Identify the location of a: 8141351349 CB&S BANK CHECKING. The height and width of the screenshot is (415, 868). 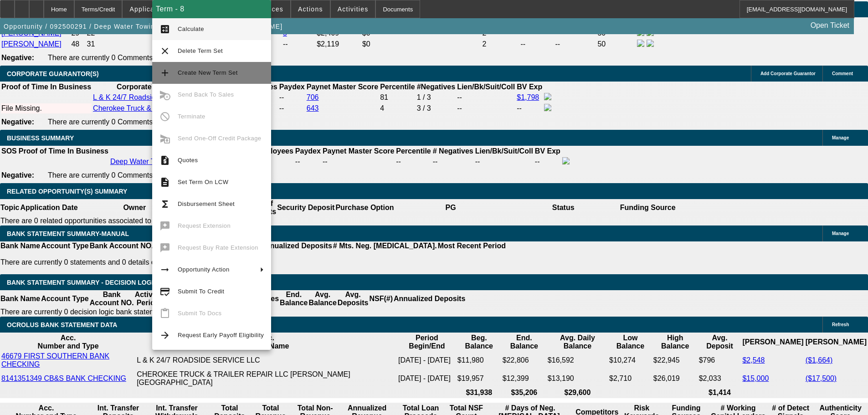
(64, 379).